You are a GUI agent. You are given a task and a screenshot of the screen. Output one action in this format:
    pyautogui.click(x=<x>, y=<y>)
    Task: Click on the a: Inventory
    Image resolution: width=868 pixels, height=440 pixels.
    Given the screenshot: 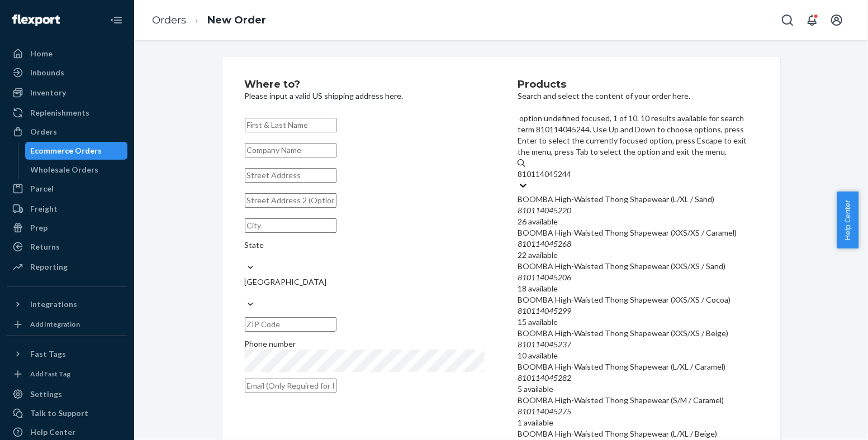 What is the action you would take?
    pyautogui.click(x=67, y=93)
    